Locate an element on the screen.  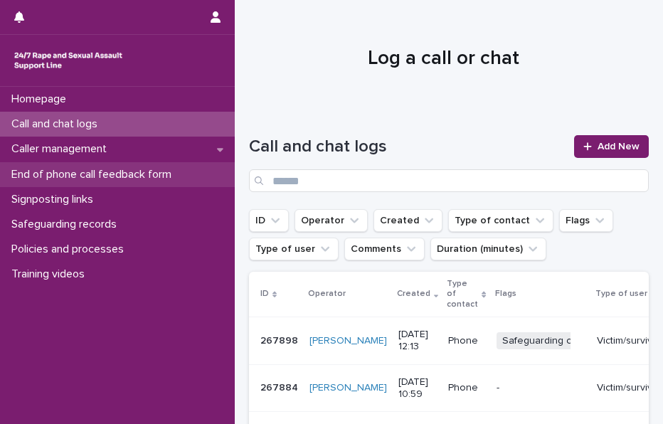
button: Type of contact is located at coordinates (501, 220).